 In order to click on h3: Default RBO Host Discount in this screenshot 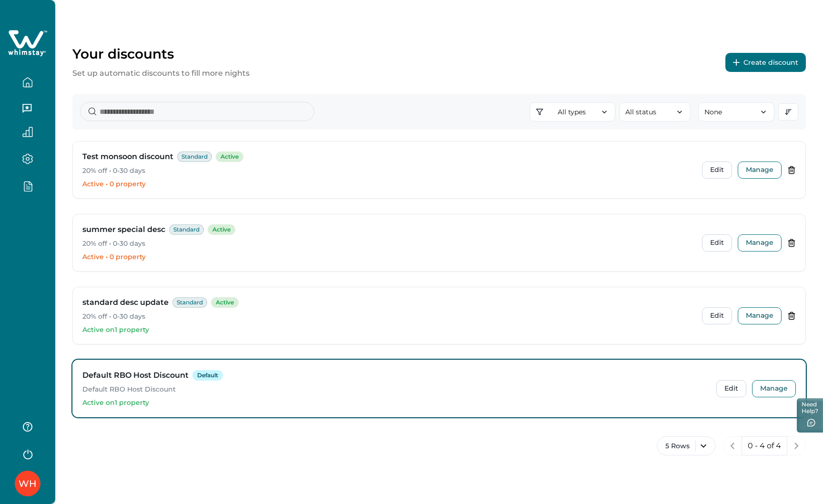, I will do `click(135, 376)`.